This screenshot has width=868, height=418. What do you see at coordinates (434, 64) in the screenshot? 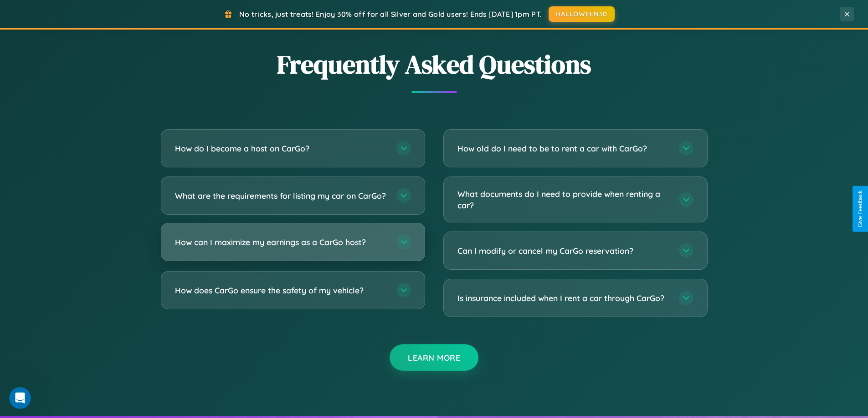
I see `h2: Frequently Asked Questions` at bounding box center [434, 64].